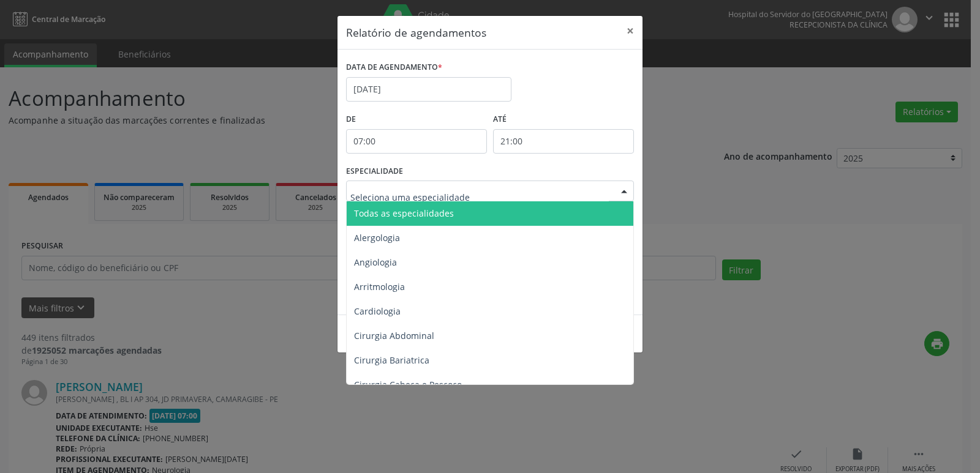 The height and width of the screenshot is (473, 980). What do you see at coordinates (379, 286) in the screenshot?
I see `span: Arritmologia` at bounding box center [379, 286].